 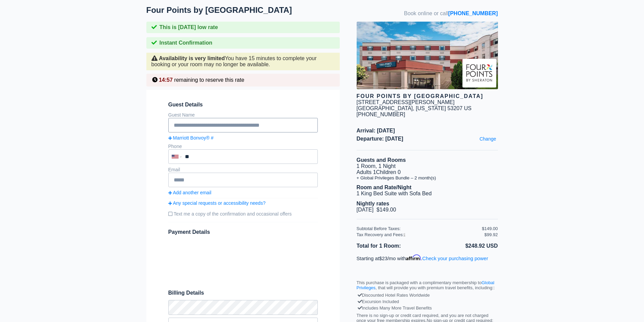 What do you see at coordinates (427, 301) in the screenshot?
I see `div: Excursion Included` at bounding box center [427, 301].